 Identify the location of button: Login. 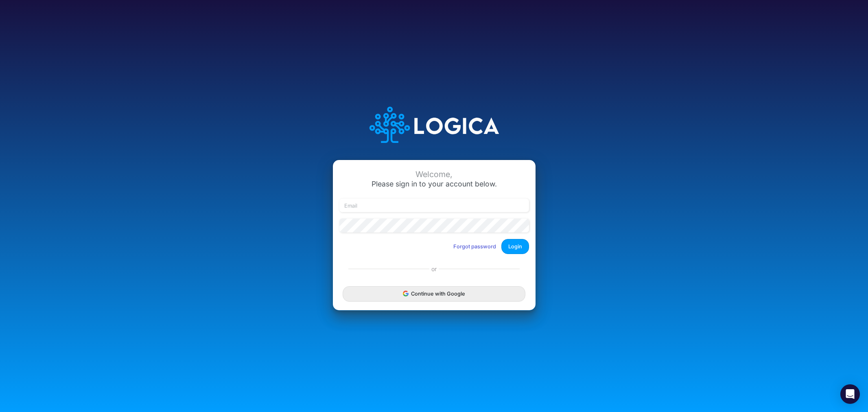
(516, 246).